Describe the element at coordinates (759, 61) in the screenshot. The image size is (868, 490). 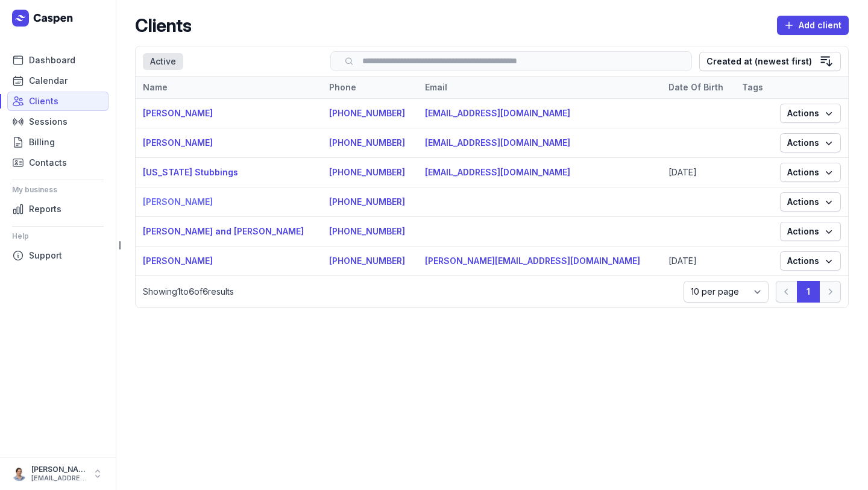
I see `div: Created at (newest first)` at that location.